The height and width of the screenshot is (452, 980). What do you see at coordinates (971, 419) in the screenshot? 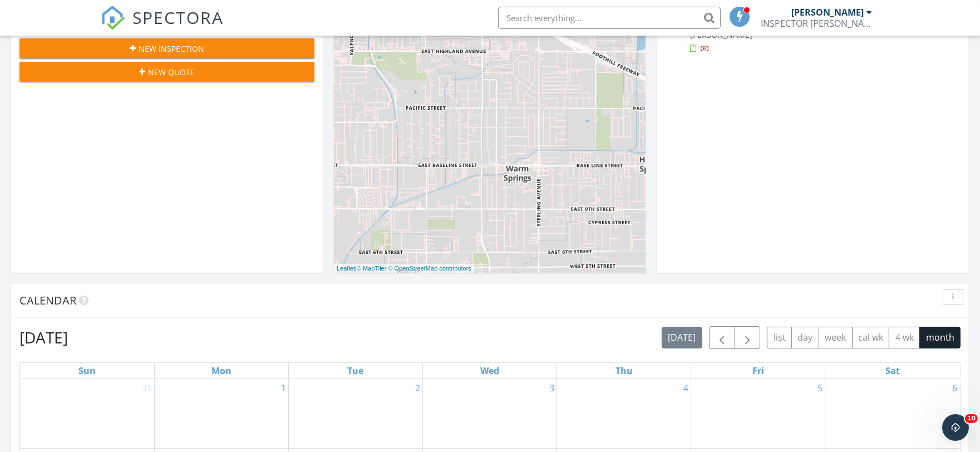
I see `span: 10` at bounding box center [971, 419].